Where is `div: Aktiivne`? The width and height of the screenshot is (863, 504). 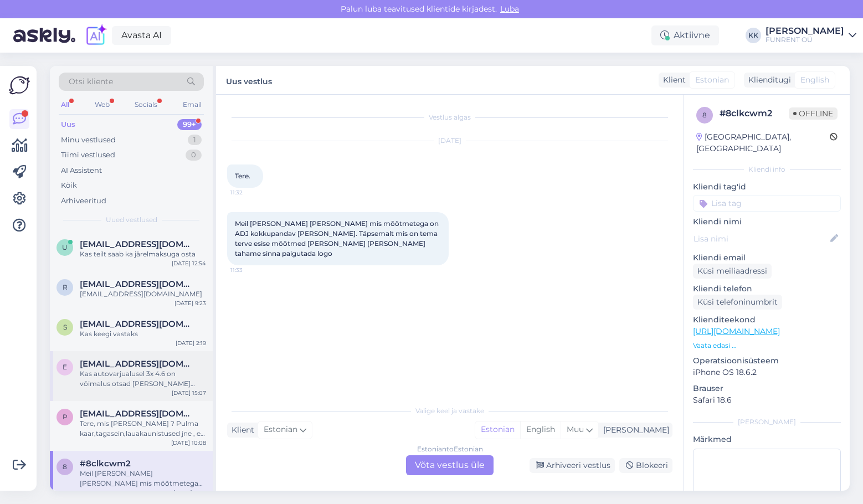 div: Aktiivne is located at coordinates (685, 35).